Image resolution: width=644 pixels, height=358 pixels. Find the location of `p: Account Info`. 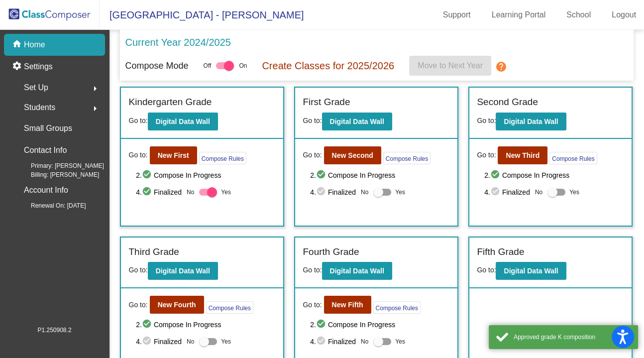

p: Account Info is located at coordinates (46, 190).